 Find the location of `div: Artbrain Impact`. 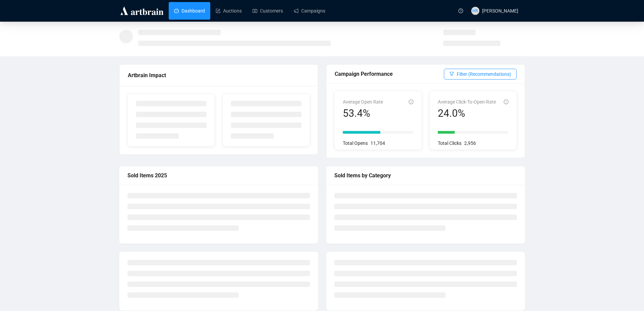

div: Artbrain Impact is located at coordinates (219, 75).